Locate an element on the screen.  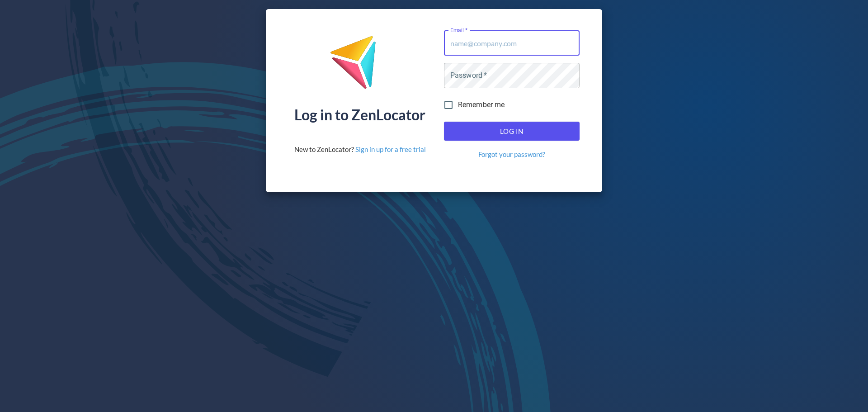
span: Log In is located at coordinates (511, 131).